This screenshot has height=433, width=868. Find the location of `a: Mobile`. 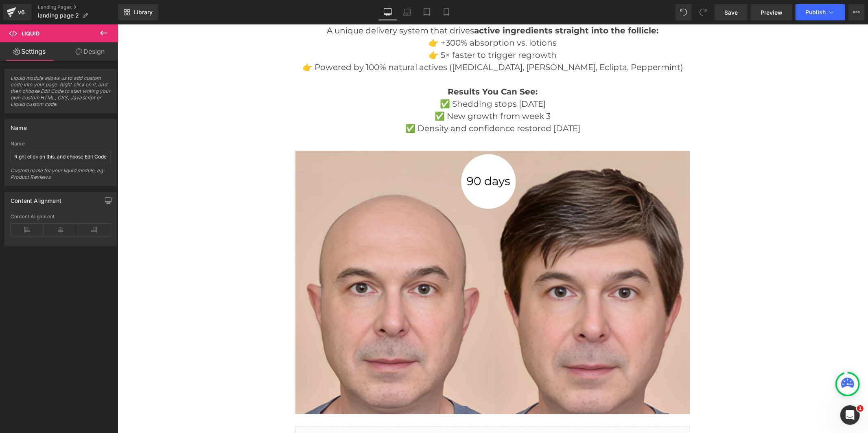

a: Mobile is located at coordinates (447, 12).